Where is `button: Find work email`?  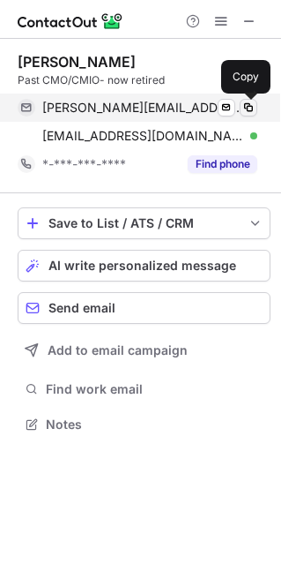
button: Find work email is located at coordinates (144, 389).